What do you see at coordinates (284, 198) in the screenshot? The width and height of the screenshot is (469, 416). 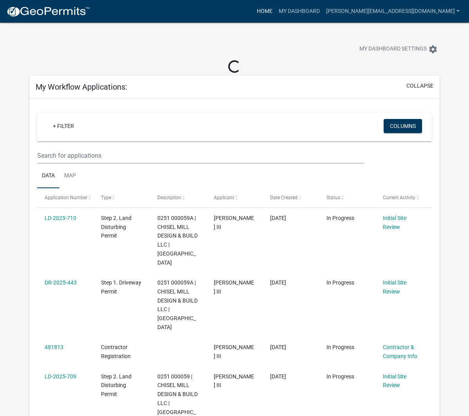 I see `span: Date Created` at bounding box center [284, 198].